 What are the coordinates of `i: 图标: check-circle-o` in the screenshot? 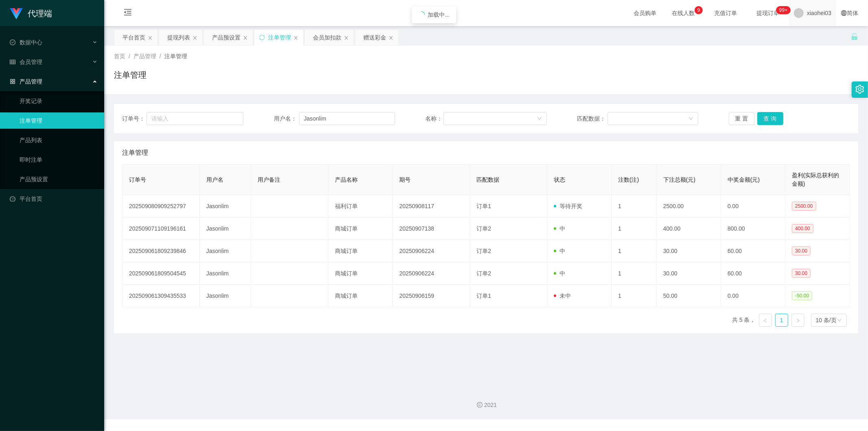 It's located at (13, 42).